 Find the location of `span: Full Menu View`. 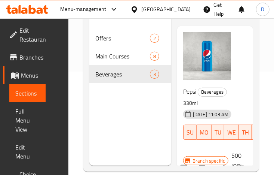

span: Full Menu View is located at coordinates (27, 120).